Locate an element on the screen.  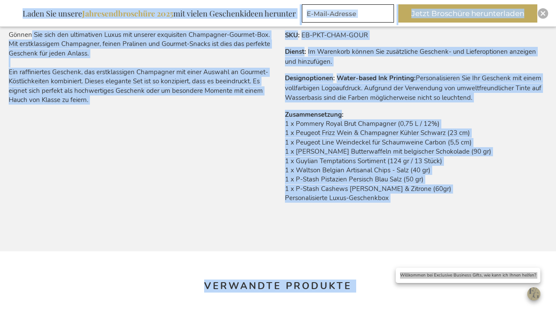
div: Close is located at coordinates (543, 13).